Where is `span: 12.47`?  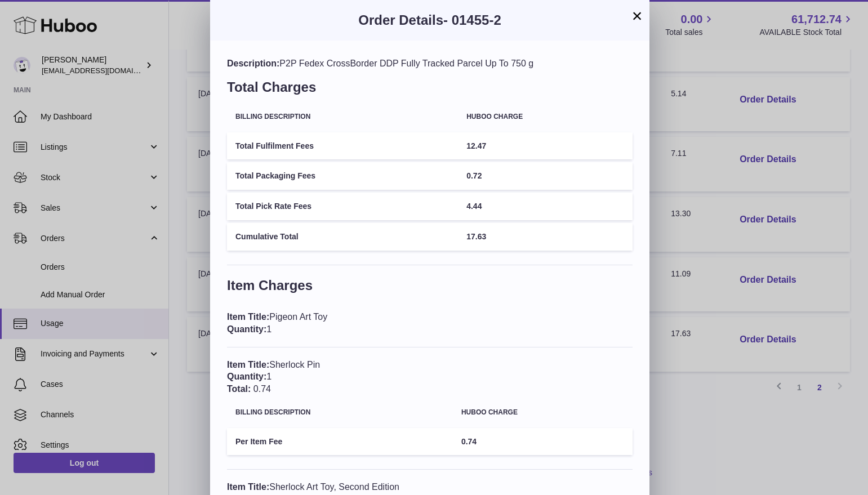 span: 12.47 is located at coordinates (476, 146).